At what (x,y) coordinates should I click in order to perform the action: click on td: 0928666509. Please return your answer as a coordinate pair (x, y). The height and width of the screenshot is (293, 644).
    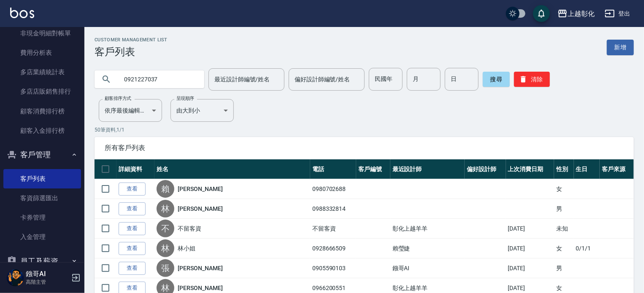
    Looking at the image, I should click on (333, 248).